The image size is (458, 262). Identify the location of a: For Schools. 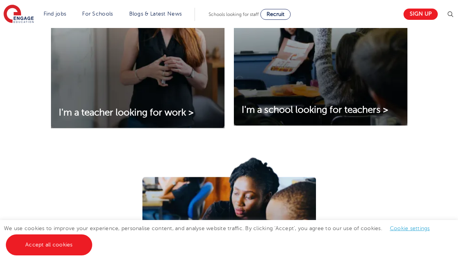
(97, 14).